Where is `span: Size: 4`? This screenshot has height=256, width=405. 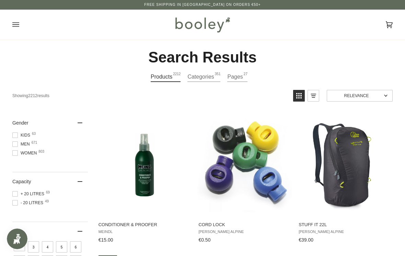
span: Size: 4 is located at coordinates (47, 247).